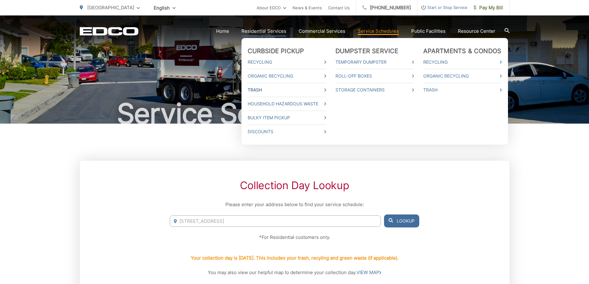 This screenshot has width=589, height=284. Describe the element at coordinates (275, 221) in the screenshot. I see `input: Enter Address` at that location.